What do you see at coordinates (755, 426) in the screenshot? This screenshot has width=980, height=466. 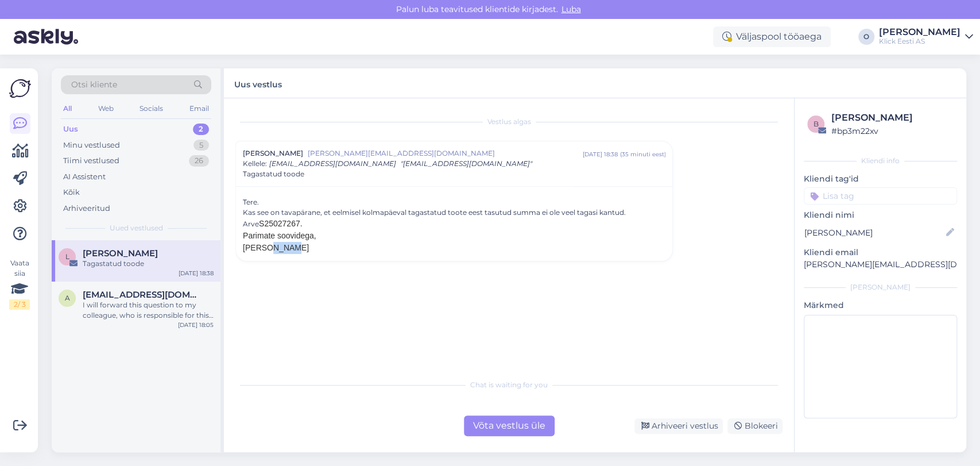 I see `div: Blokeeri` at bounding box center [755, 426].